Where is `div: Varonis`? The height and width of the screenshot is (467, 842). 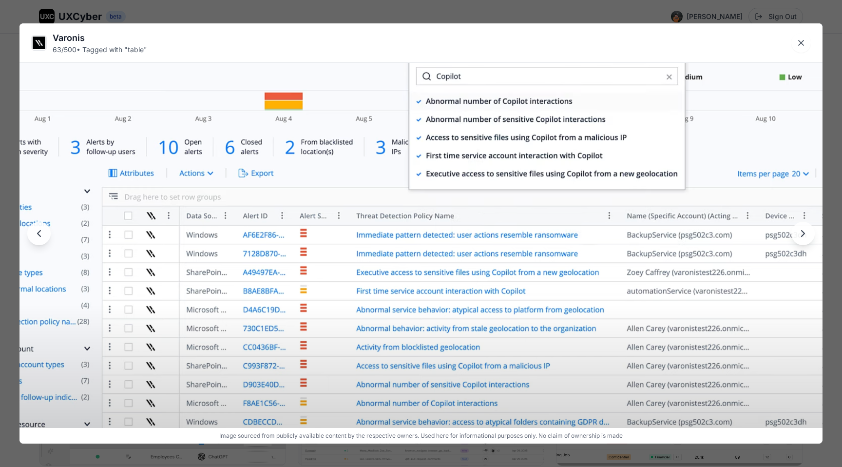 div: Varonis is located at coordinates (100, 38).